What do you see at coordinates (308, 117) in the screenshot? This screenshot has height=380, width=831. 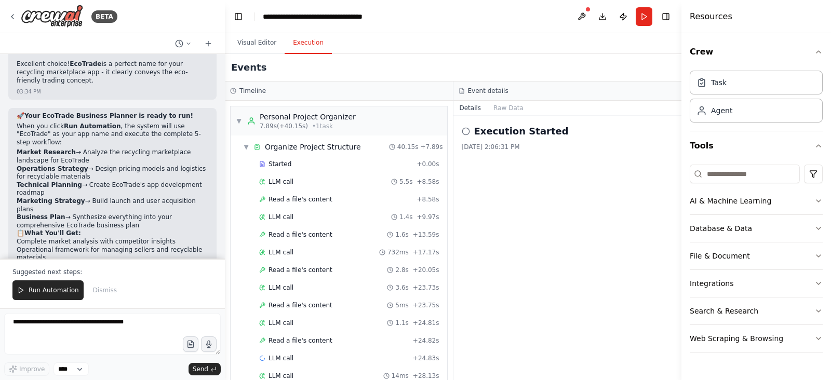 I see `div: Personal Project Organizer` at bounding box center [308, 117].